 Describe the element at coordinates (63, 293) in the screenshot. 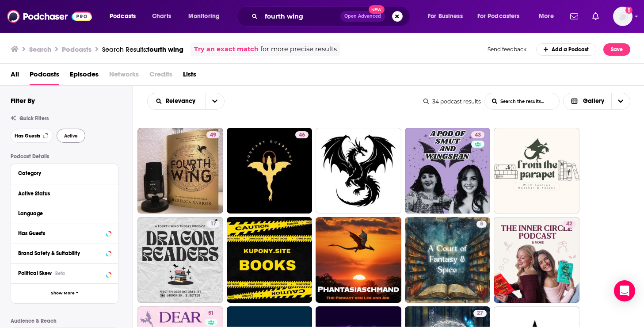

I see `span: Show More` at that location.